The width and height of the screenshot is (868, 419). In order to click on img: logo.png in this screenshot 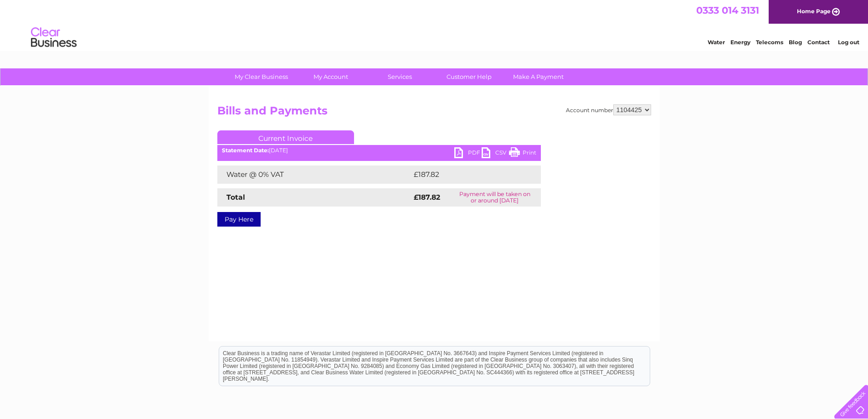, I will do `click(54, 37)`.